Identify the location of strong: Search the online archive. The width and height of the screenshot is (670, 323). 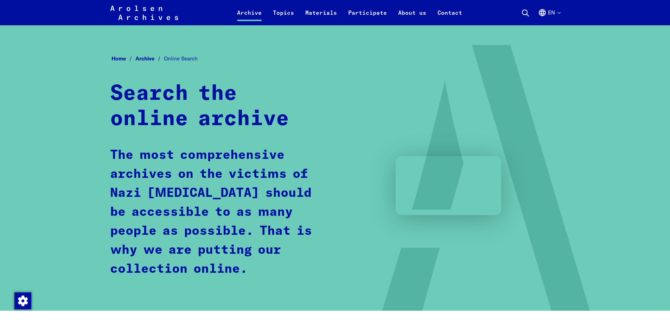
(200, 107).